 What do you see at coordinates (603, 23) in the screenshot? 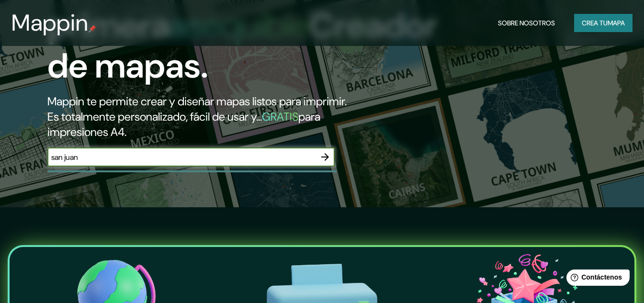
I see `button: Crea tumapa` at bounding box center [603, 23].